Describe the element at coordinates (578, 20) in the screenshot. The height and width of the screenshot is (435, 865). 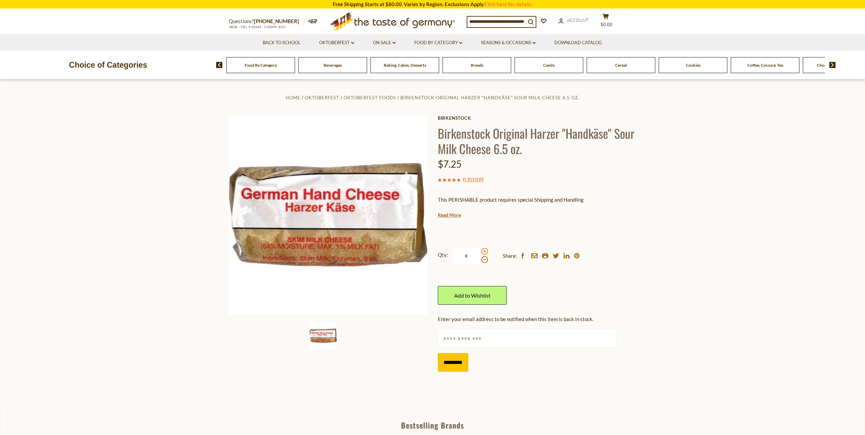
I see `span: Account` at that location.